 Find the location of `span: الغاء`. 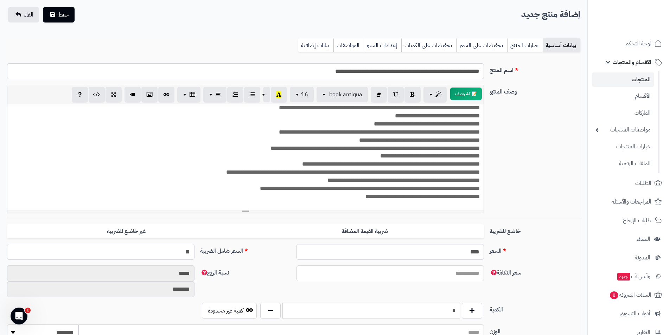

span: الغاء is located at coordinates (29, 15).